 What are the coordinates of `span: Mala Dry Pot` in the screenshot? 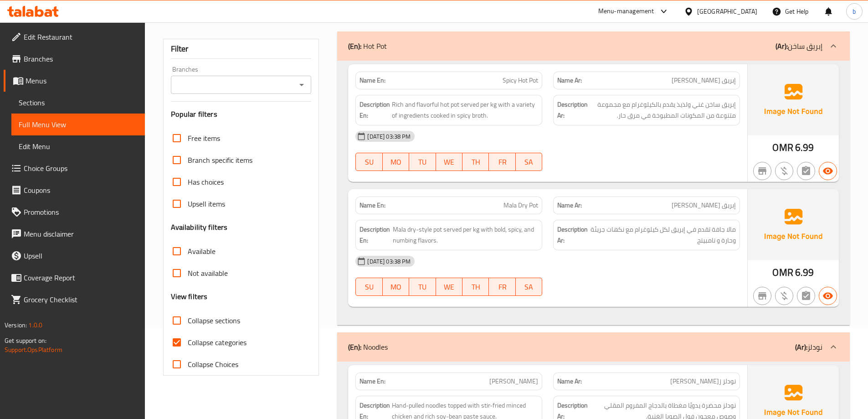 It's located at (521, 205).